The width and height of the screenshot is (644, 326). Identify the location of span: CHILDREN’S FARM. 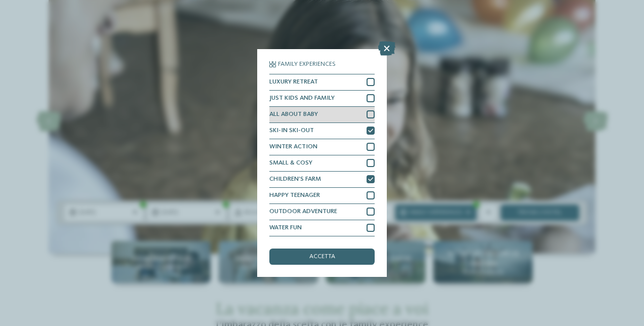
(295, 179).